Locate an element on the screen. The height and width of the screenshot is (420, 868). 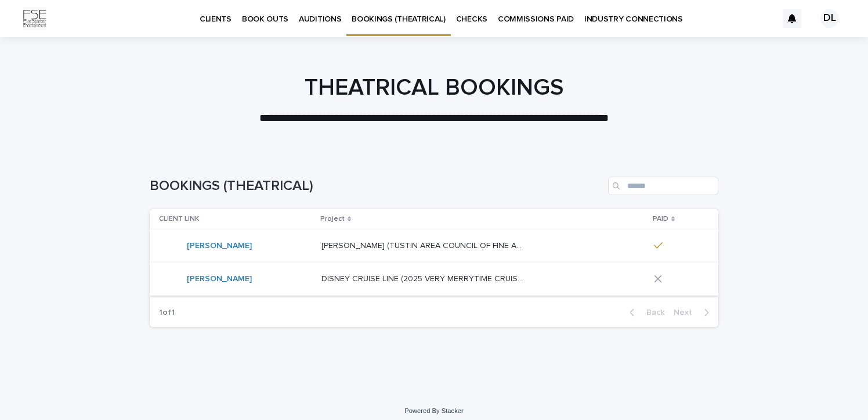
p: Project is located at coordinates (333, 219).